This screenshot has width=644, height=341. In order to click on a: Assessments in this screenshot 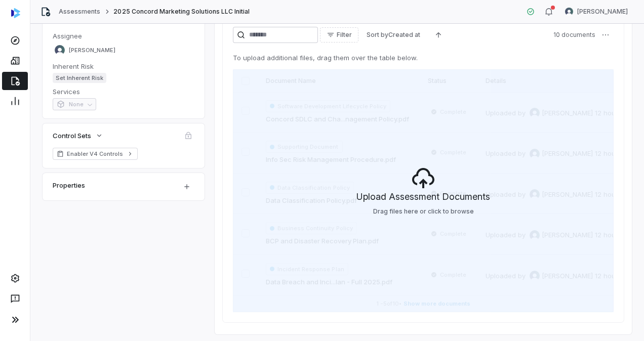, I will do `click(79, 12)`.